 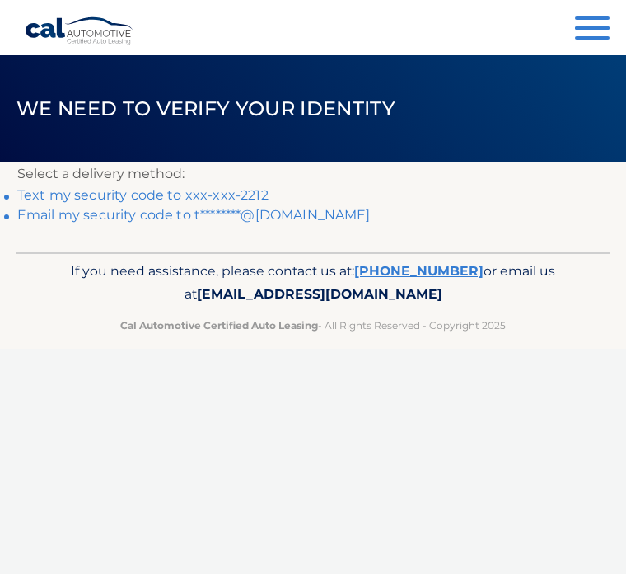 I want to click on a: Text my security code to xxx-xxx-2212, so click(x=143, y=195).